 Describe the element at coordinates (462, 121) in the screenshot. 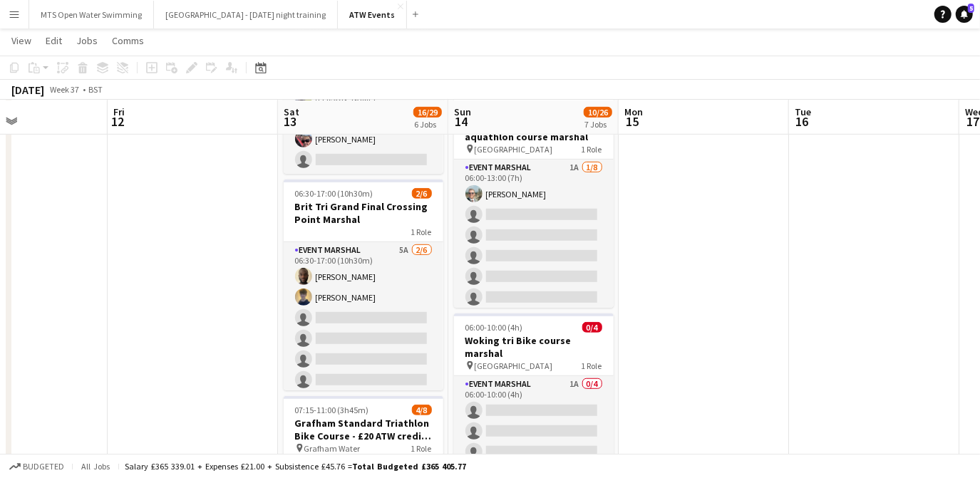

I see `span: 14` at that location.